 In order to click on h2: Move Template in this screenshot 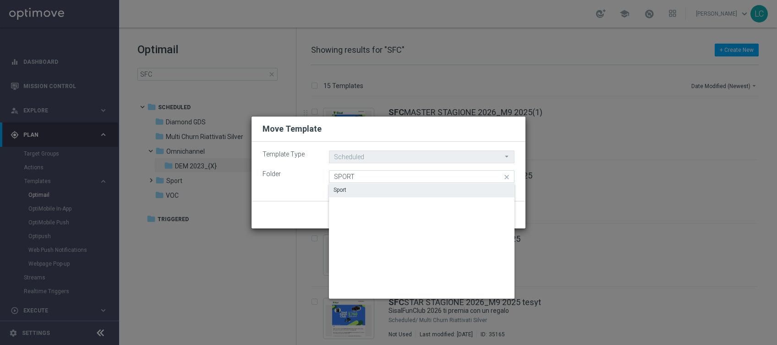, I will do `click(292, 129)`.